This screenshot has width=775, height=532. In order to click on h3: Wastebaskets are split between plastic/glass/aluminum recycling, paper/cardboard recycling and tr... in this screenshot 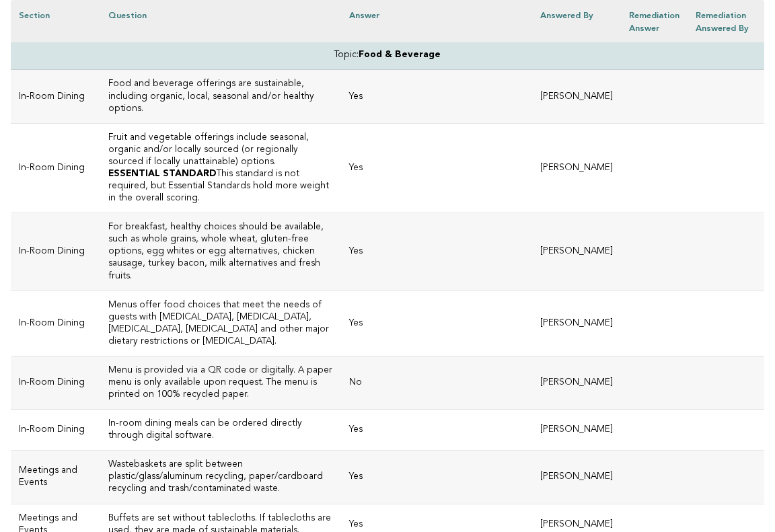, I will do `click(220, 477)`.